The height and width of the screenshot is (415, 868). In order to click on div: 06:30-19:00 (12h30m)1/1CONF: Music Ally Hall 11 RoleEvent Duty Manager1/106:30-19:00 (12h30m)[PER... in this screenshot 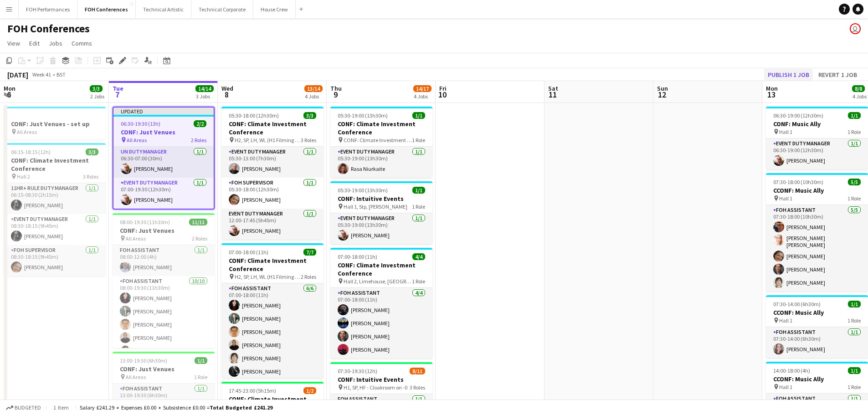, I will do `click(817, 138)`.